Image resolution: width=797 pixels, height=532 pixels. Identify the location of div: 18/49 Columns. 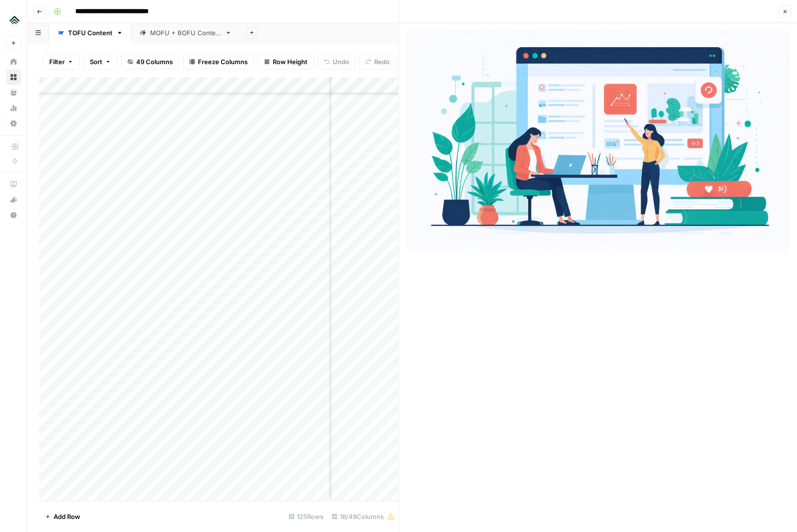
(363, 517).